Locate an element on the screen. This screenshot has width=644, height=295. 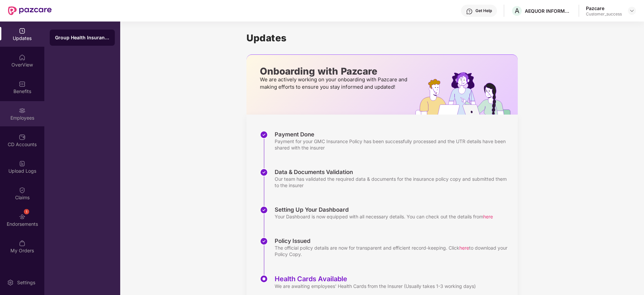
img: svg+xml;base64,PHN2ZyBpZD0iQ0RfQWNjb3VudHMiIGRhdGEtbmFtZT0iQ0QgQWNjb3VudHMiIHhtbG5zPSJodHRwOi8vd3... is located at coordinates (22, 137).